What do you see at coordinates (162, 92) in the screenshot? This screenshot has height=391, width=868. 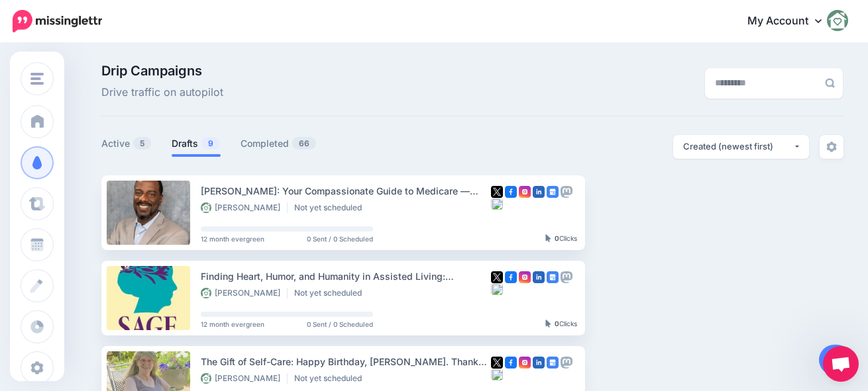 I see `span: Drive traffic on autopilot` at bounding box center [162, 92].